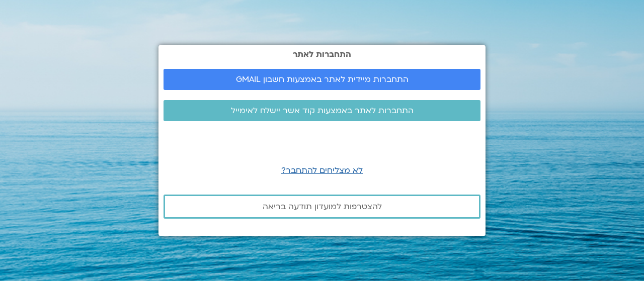 This screenshot has height=281, width=644. What do you see at coordinates (322, 79) in the screenshot?
I see `span: התחברות מיידית לאתר באמצעות חשבון GMAIL` at bounding box center [322, 79].